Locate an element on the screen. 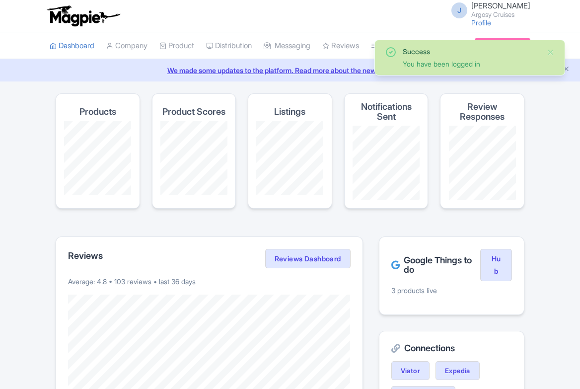 The image size is (580, 389). a: We made some updates to the platform. Read more about the new layout is located at coordinates (290, 70).